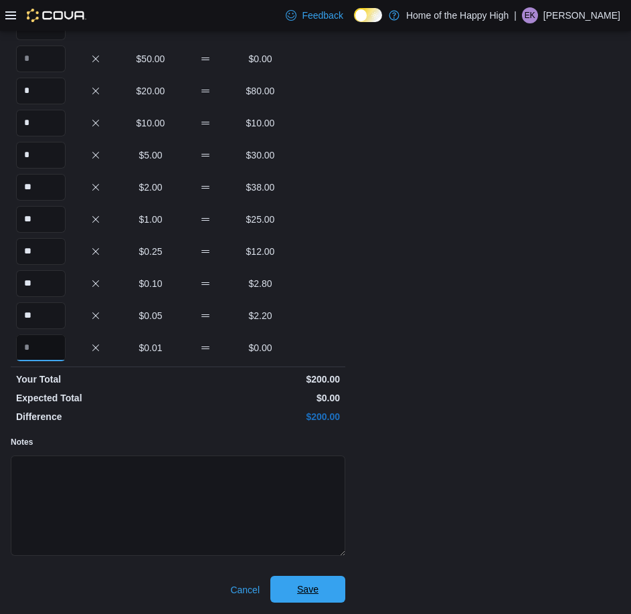 The height and width of the screenshot is (614, 631). Describe the element at coordinates (150, 155) in the screenshot. I see `p: $5.00` at that location.